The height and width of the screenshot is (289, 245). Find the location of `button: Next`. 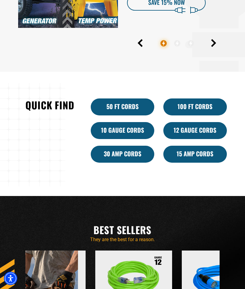

button: Next is located at coordinates (214, 43).